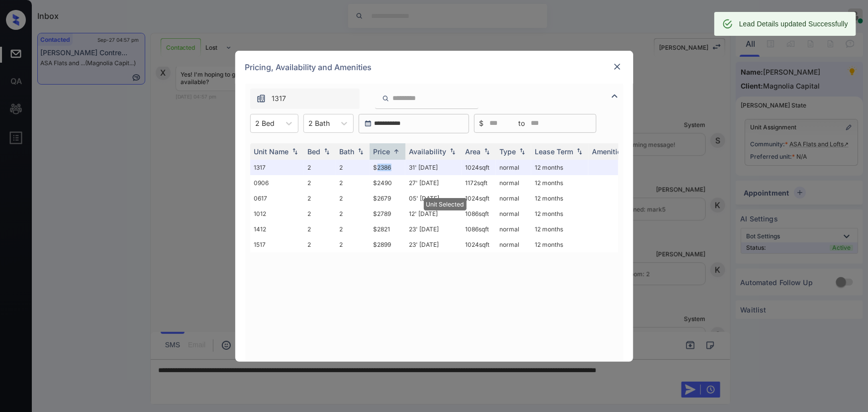 The height and width of the screenshot is (412, 868). What do you see at coordinates (277, 167) in the screenshot?
I see `td: 1317` at bounding box center [277, 167].